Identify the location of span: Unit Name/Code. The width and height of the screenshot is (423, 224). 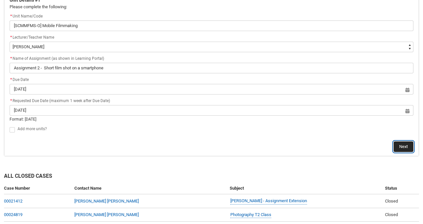
(26, 16).